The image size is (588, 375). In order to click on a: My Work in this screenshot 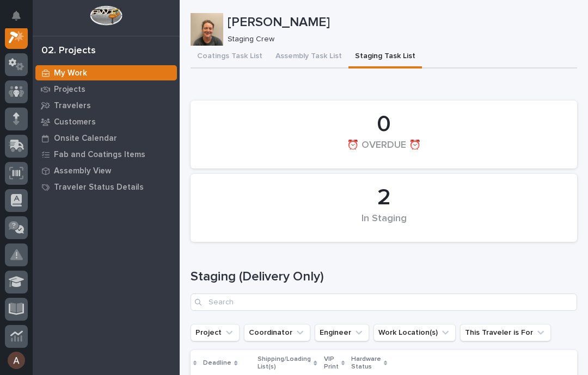, I will do `click(106, 73)`.